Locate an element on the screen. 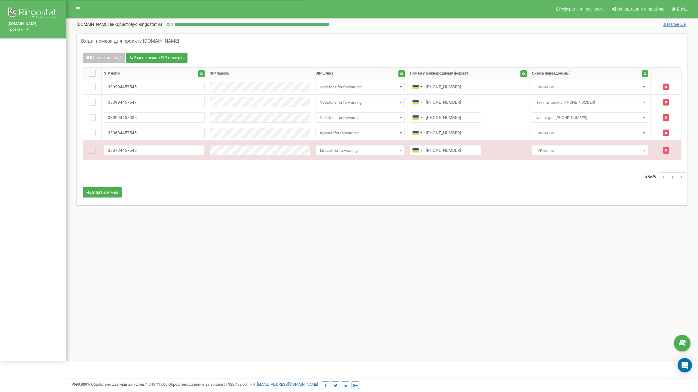 Image resolution: width=698 pixels, height=392 pixels. button: Додати номер is located at coordinates (102, 192).